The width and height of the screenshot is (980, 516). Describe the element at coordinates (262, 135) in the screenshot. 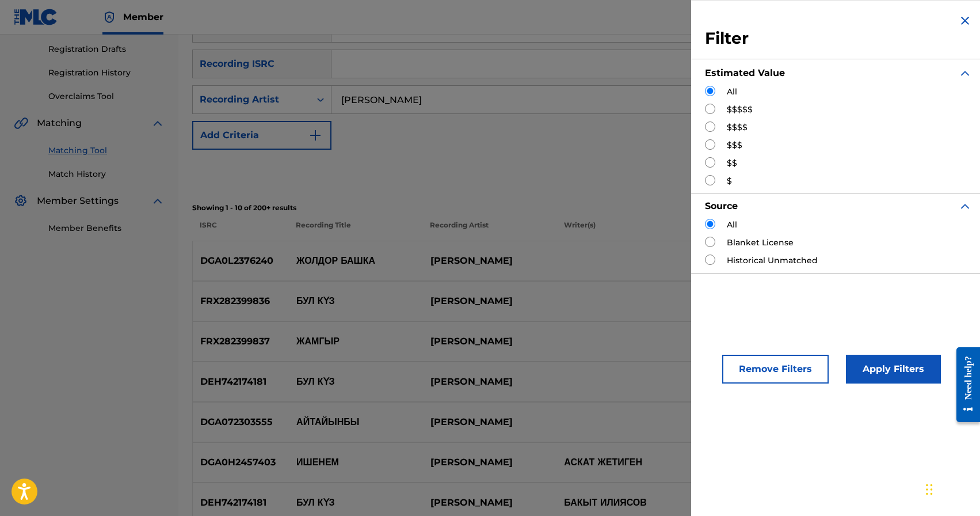

I see `button: Add Criteria` at that location.